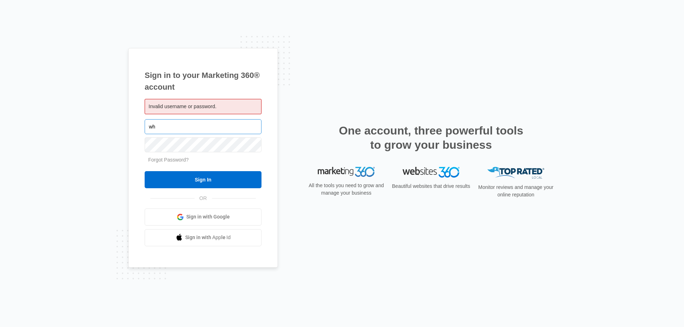 The height and width of the screenshot is (327, 684). I want to click on h2: One account, three powerful tools to grow your business, so click(431, 138).